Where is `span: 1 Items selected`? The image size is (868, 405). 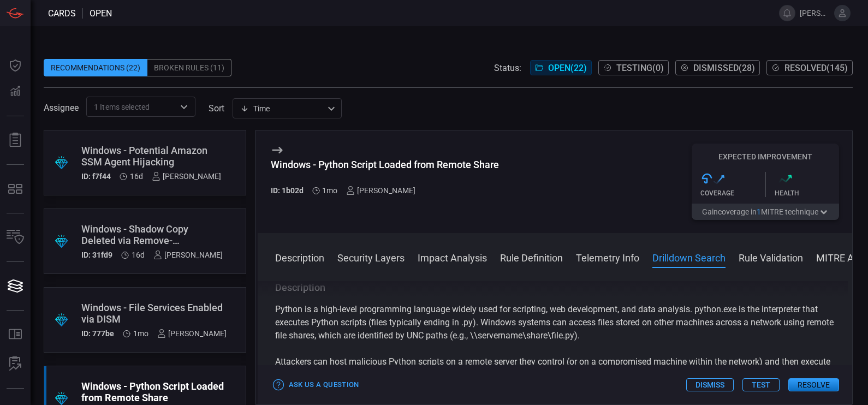 span: 1 Items selected is located at coordinates (122, 107).